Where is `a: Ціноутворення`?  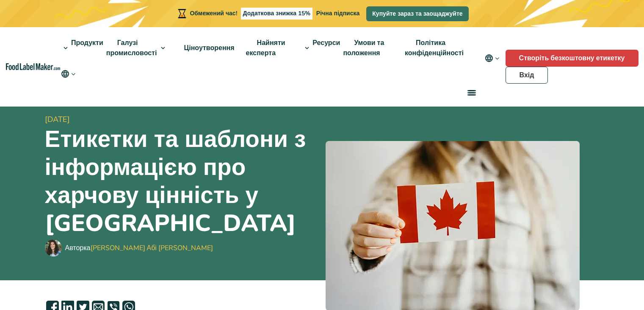 a: Ціноутворення is located at coordinates (209, 48).